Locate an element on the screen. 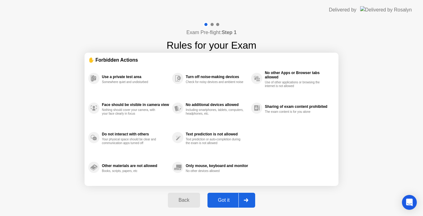  div: Turn off noise-making devices is located at coordinates (217, 77).